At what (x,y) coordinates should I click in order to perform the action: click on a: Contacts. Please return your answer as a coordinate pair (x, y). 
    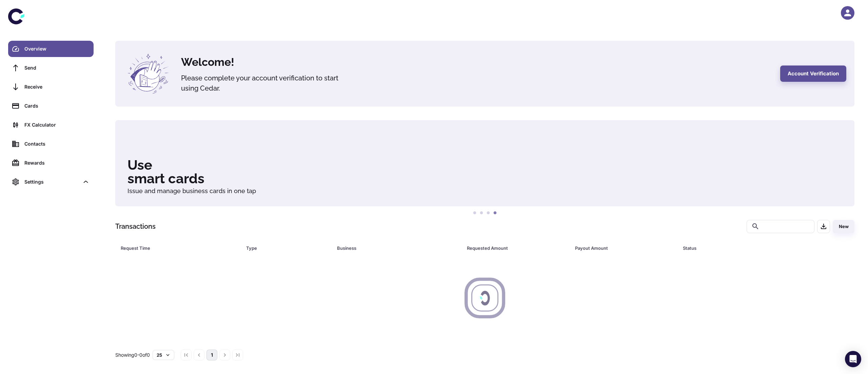
    Looking at the image, I should click on (51, 144).